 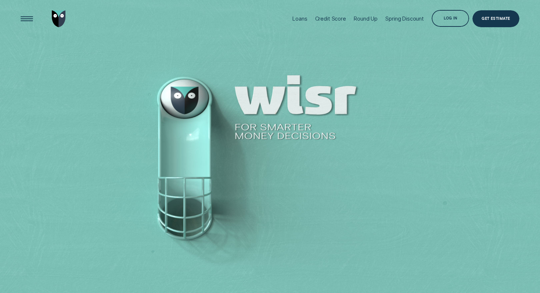 I want to click on div: Round Up, so click(x=365, y=18).